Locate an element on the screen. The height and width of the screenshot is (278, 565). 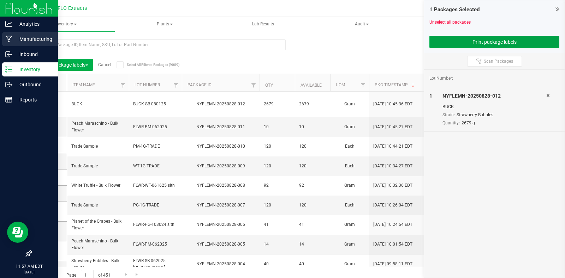
a: UOM is located at coordinates (340, 85).